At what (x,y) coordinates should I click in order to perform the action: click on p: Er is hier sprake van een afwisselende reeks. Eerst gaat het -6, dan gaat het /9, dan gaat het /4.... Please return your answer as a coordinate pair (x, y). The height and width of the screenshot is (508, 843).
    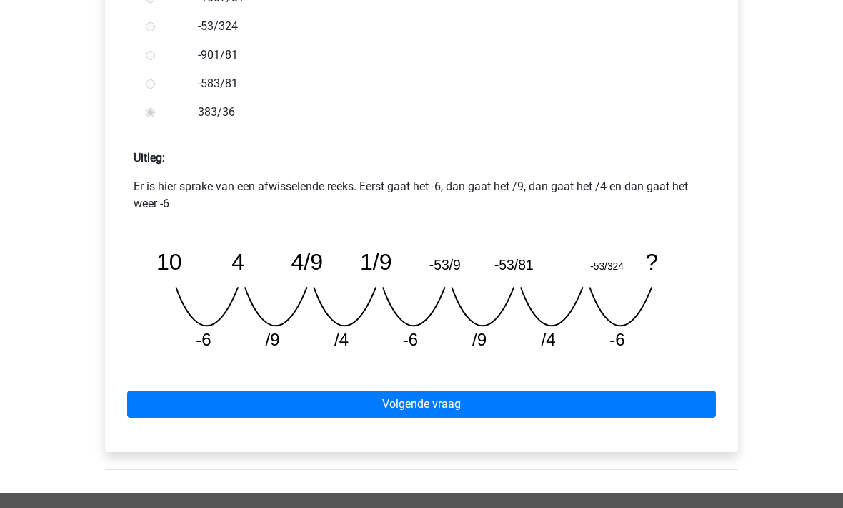
    Looking at the image, I should click on (422, 195).